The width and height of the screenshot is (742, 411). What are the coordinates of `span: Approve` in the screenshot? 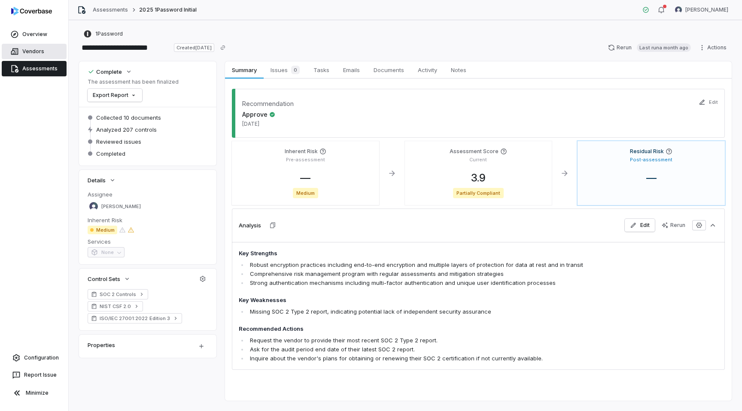 It's located at (259, 114).